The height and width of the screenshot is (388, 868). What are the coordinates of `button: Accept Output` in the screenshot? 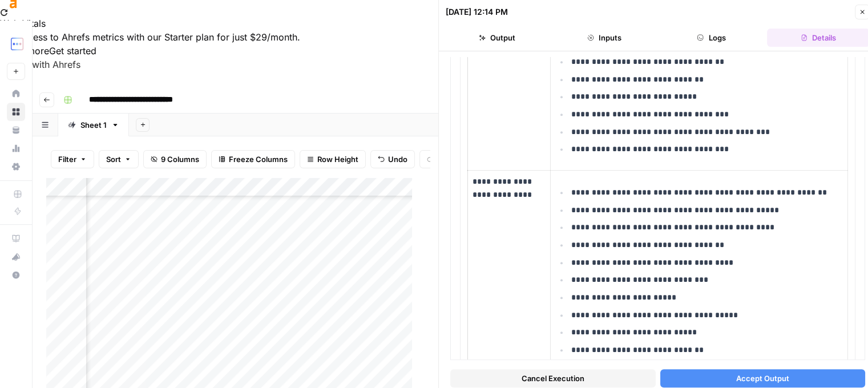 It's located at (763, 378).